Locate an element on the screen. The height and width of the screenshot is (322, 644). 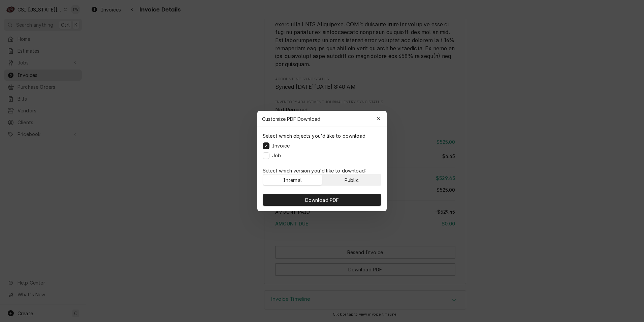
span: Download PDF is located at coordinates (322, 200).